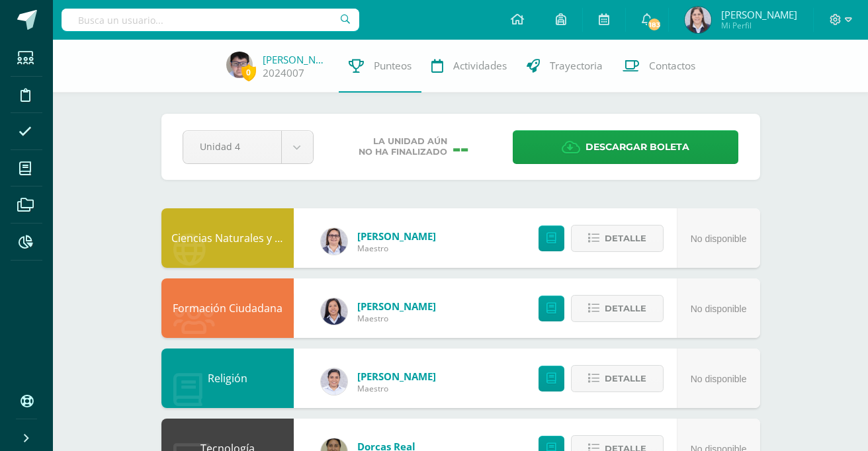 Image resolution: width=868 pixels, height=451 pixels. I want to click on a: Punteos, so click(380, 66).